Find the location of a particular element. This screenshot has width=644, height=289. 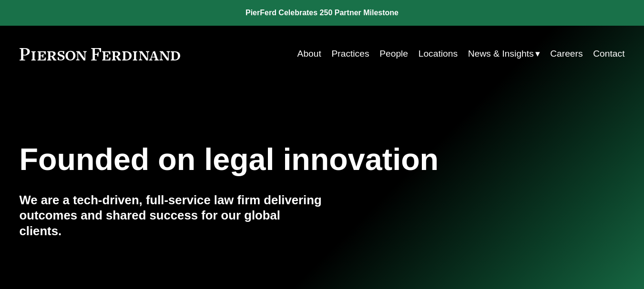

a: Practices is located at coordinates (350, 54).